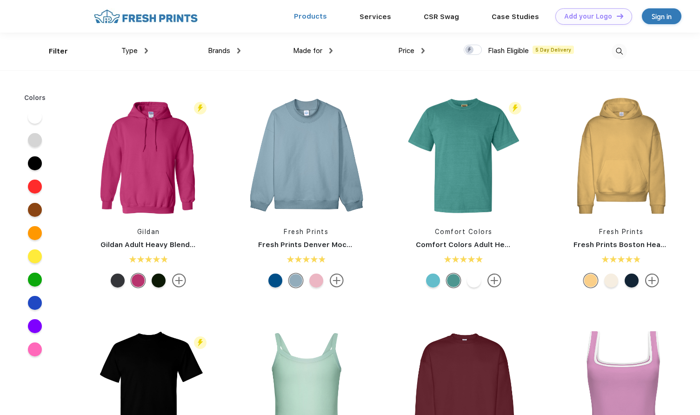 This screenshot has width=700, height=415. What do you see at coordinates (509, 51) in the screenshot?
I see `span: Flash Eligible` at bounding box center [509, 51].